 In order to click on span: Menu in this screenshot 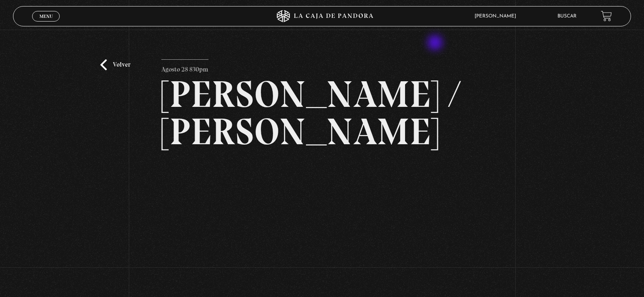, I will do `click(46, 16)`.